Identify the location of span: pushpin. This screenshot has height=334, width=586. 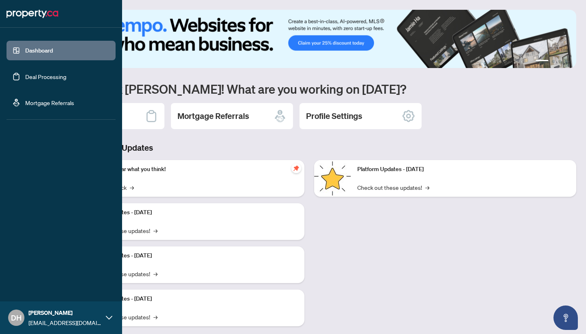
(296, 168).